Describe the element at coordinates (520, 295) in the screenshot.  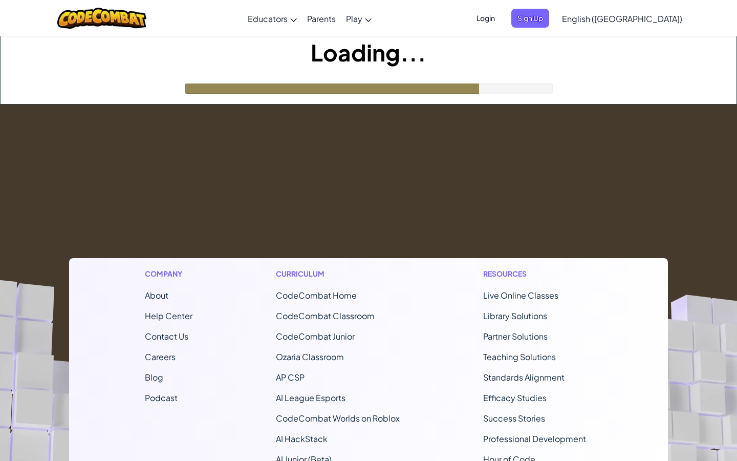
I see `a: Live Online Classes` at that location.